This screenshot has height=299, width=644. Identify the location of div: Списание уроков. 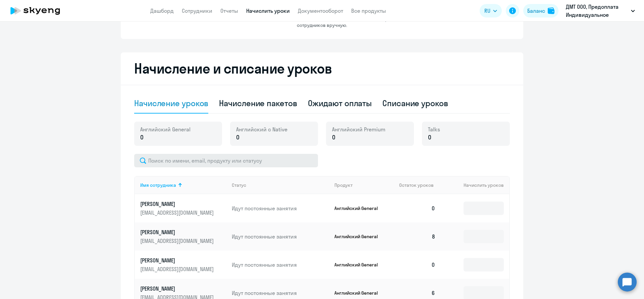
(415, 103).